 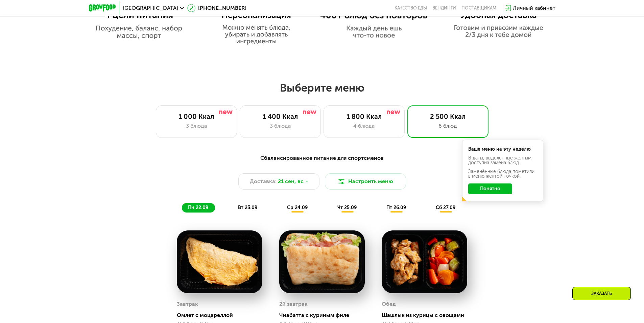 What do you see at coordinates (448, 117) in the screenshot?
I see `div: 2 500 Ккал` at bounding box center [448, 117].